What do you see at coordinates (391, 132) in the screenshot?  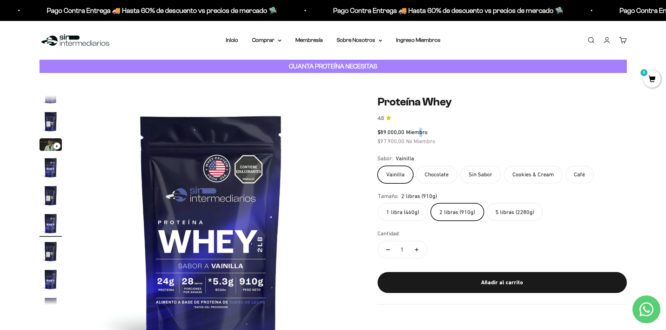 I see `span: $89.000,00` at bounding box center [391, 132].